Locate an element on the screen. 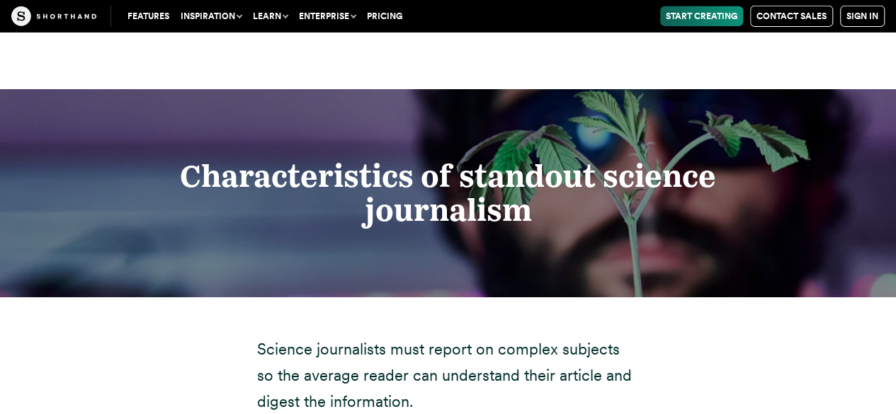 The height and width of the screenshot is (414, 896). button: Learn is located at coordinates (270, 16).